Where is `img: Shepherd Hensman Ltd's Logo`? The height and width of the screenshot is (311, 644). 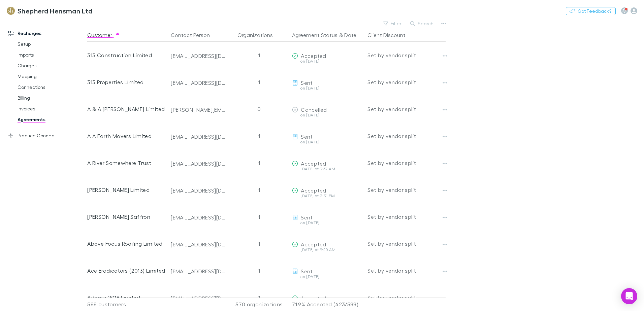
img: Shepherd Hensman Ltd's Logo is located at coordinates (11, 11).